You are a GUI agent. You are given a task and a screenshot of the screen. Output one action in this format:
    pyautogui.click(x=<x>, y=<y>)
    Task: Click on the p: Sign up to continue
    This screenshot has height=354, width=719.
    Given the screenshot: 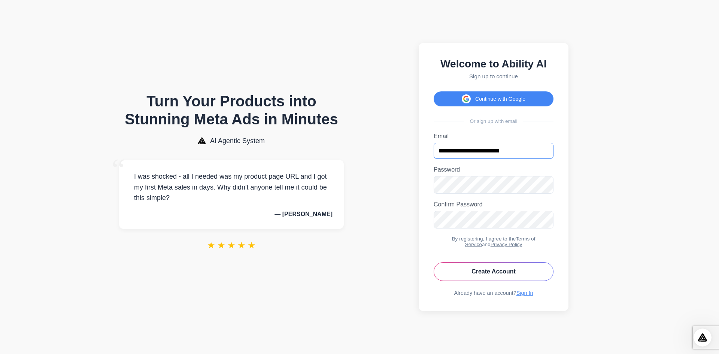 What is the action you would take?
    pyautogui.click(x=494, y=76)
    